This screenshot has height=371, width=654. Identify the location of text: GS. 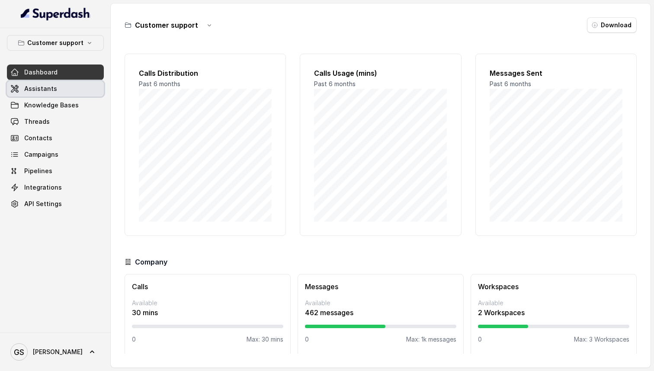
(19, 352).